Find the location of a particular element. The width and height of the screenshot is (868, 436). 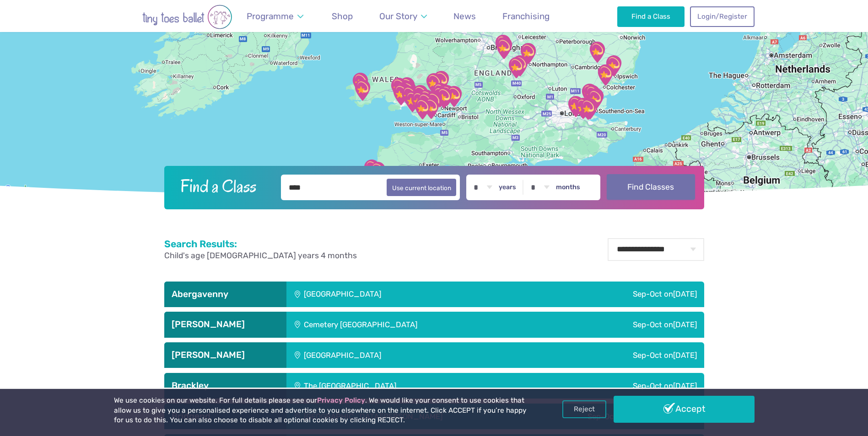

div: Lillington Social Club is located at coordinates (504, 48).